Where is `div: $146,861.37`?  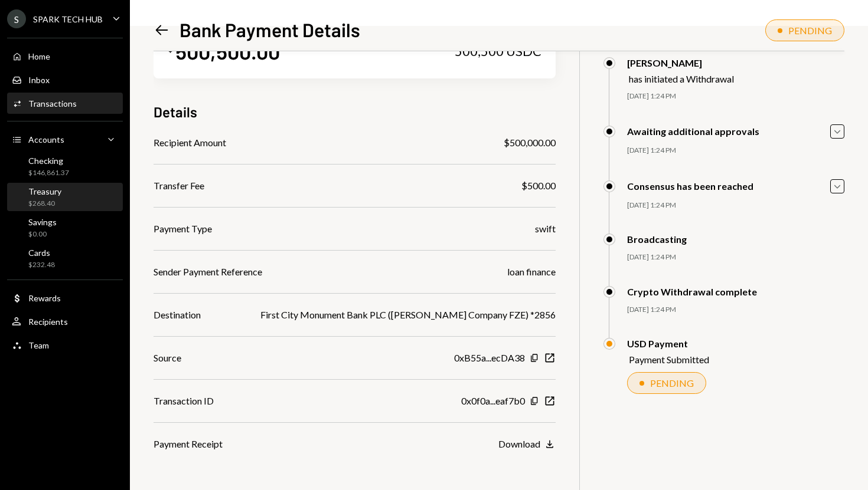
div: $146,861.37 is located at coordinates (48, 173).